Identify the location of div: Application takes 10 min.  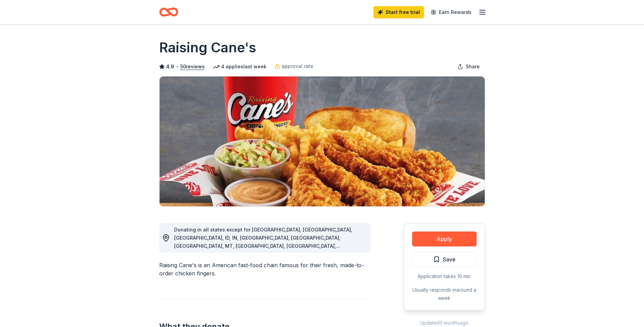
(444, 276).